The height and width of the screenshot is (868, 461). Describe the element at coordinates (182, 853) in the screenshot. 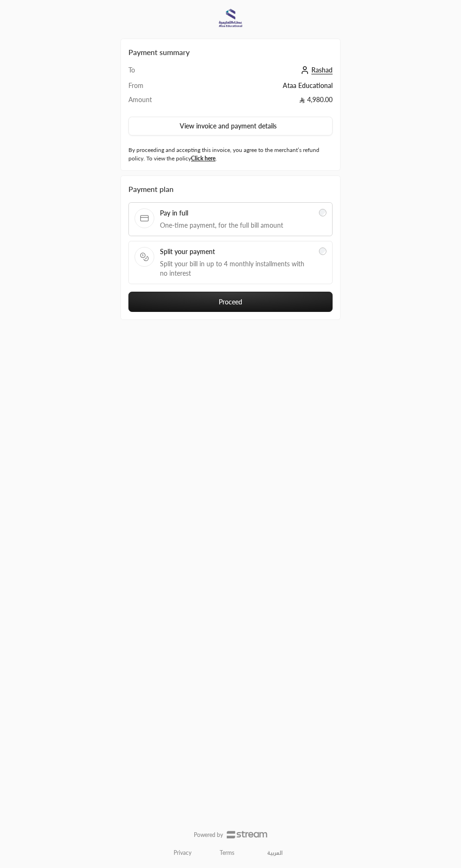

I see `a: Privacy` at that location.